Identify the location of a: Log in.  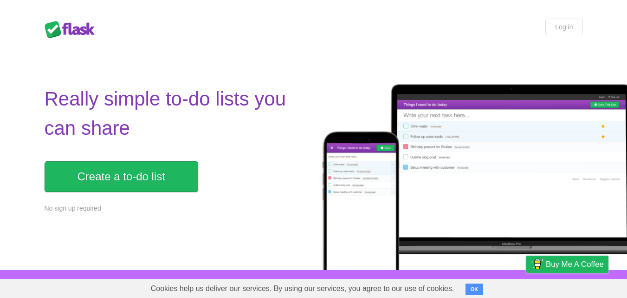
(564, 27).